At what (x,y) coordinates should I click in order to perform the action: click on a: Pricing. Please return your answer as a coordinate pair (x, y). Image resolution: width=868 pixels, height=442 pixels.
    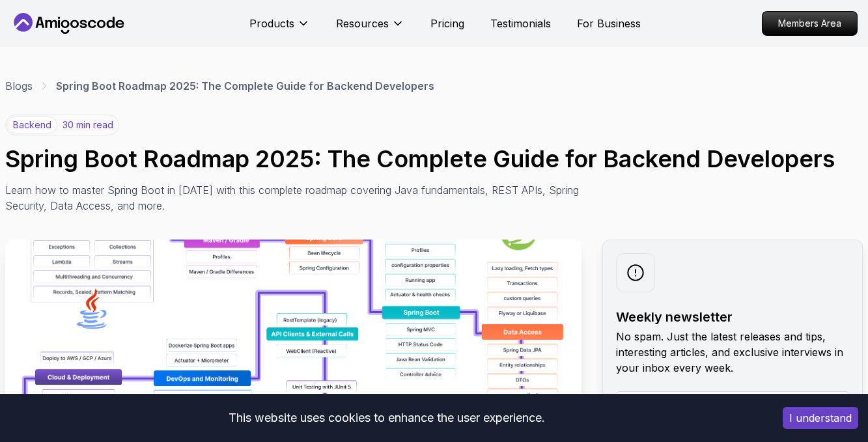
    Looking at the image, I should click on (447, 24).